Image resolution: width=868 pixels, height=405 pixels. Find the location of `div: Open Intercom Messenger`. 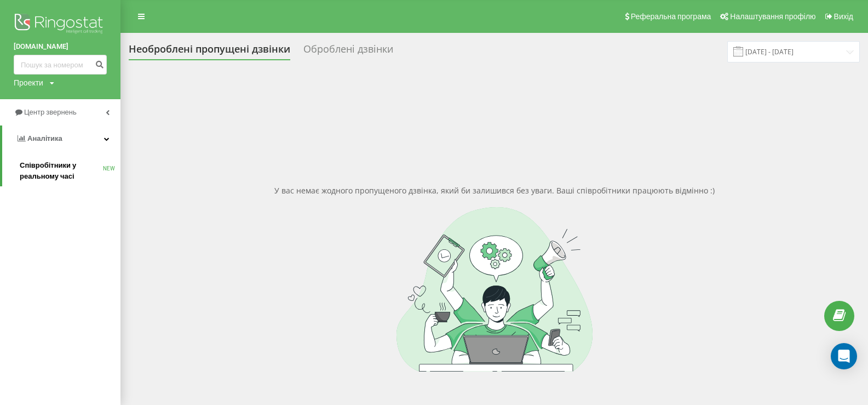

div: Open Intercom Messenger is located at coordinates (844, 356).